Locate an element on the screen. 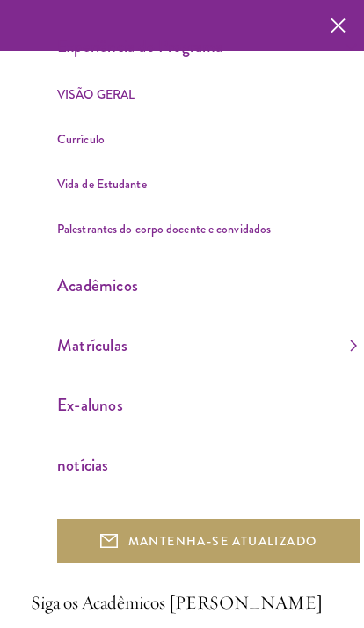 The image size is (364, 628). a: Palestrantes do corpo docente e convidados is located at coordinates (163, 229).